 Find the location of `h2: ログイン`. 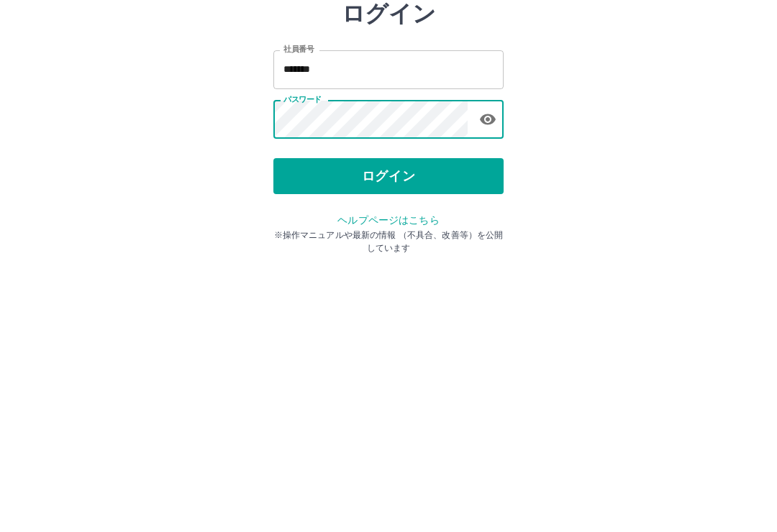

h2: ログイン is located at coordinates (388, 104).